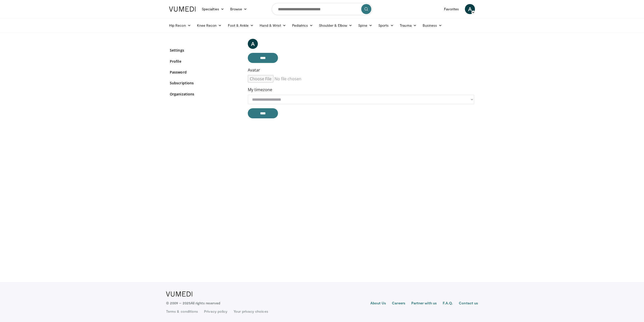 Image resolution: width=644 pixels, height=322 pixels. What do you see at coordinates (303, 26) in the screenshot?
I see `a: Pediatrics` at bounding box center [303, 26].